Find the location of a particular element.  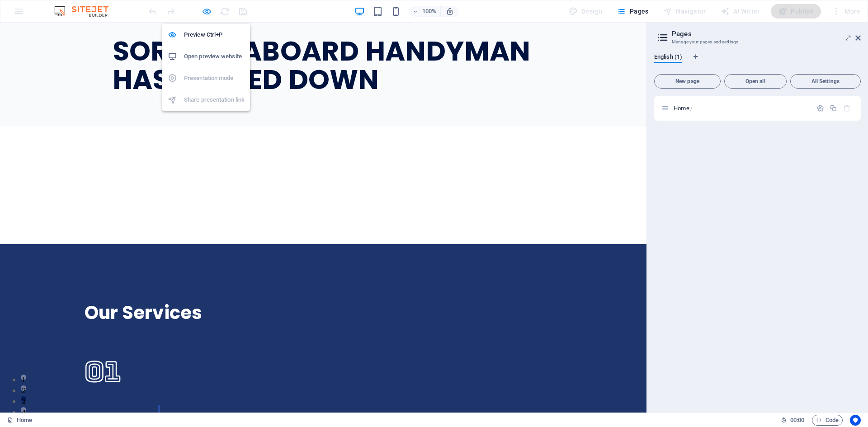

button: Usercentrics is located at coordinates (856, 420).